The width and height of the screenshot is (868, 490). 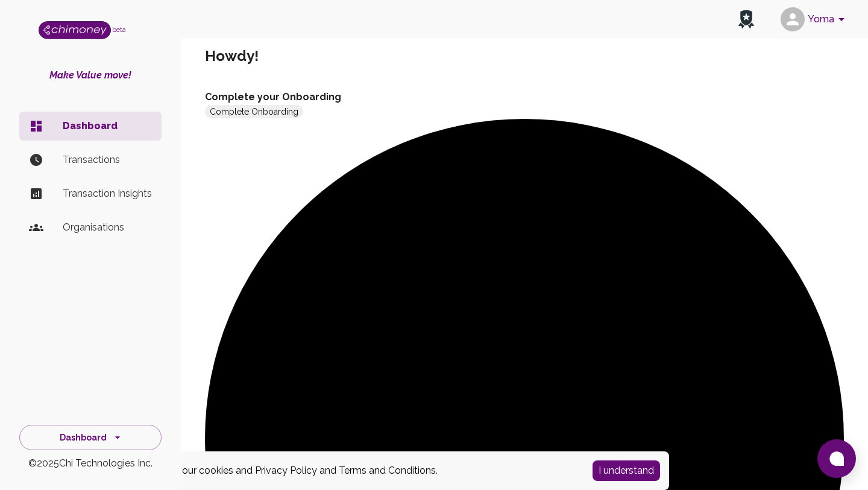 I want to click on button: Open chat window, so click(x=837, y=458).